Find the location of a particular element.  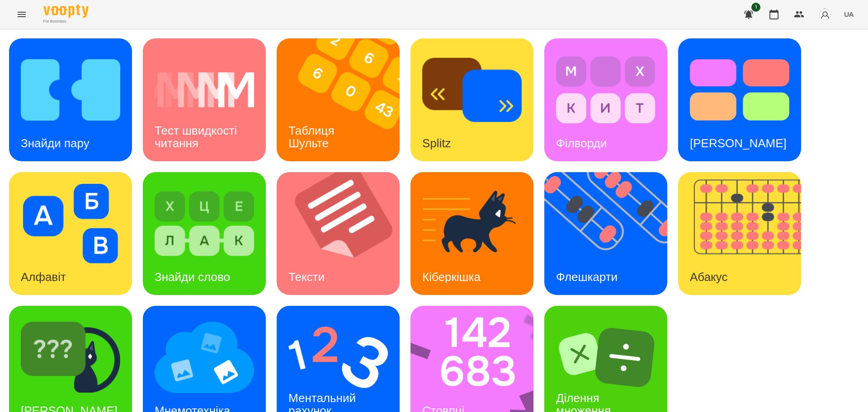

h3: Філворди is located at coordinates (581, 143).